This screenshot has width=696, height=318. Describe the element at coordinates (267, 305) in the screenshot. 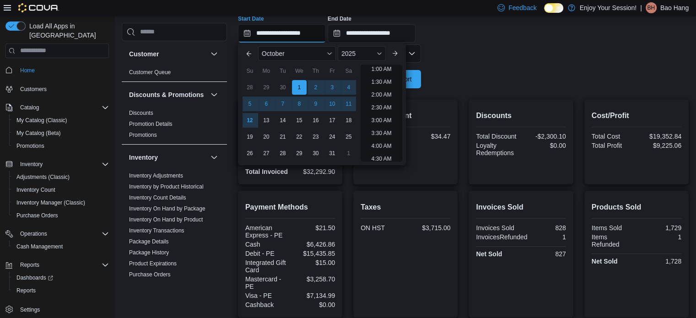

I see `div: Cashback` at that location.